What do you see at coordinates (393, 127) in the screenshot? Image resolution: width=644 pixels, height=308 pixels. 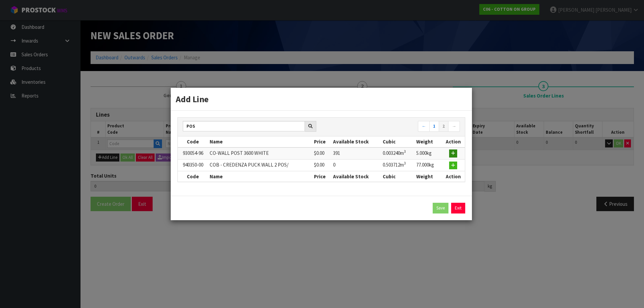 I see `nav: Page navigation` at bounding box center [393, 127].